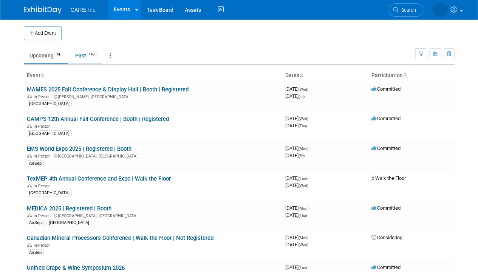 The height and width of the screenshot is (272, 478). Describe the element at coordinates (389, 178) in the screenshot. I see `span: Walk the Floor` at that location.